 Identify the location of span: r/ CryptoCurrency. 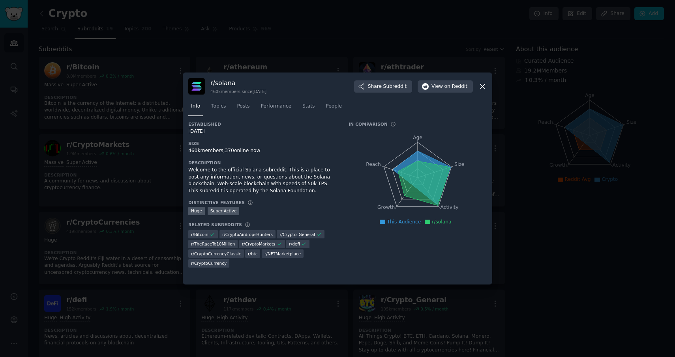
(209, 264).